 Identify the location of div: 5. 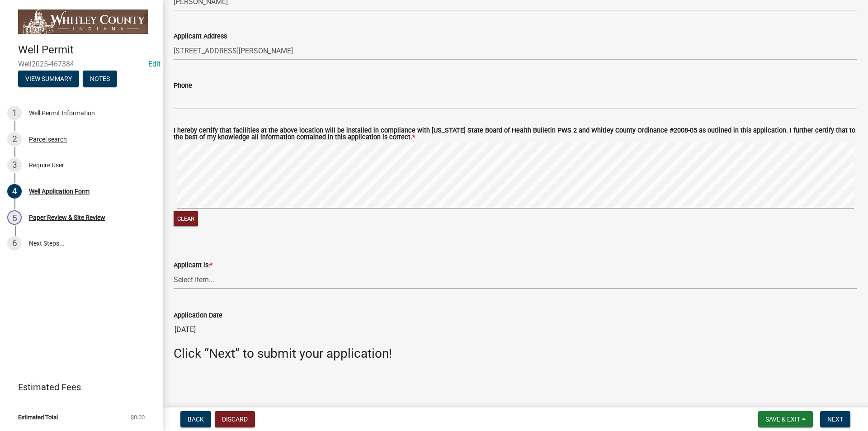
(15, 218).